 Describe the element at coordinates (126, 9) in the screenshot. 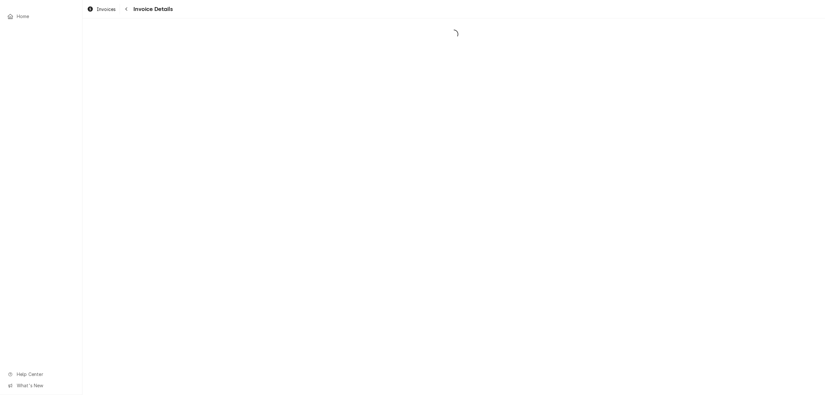

I see `button: Navigate back` at that location.